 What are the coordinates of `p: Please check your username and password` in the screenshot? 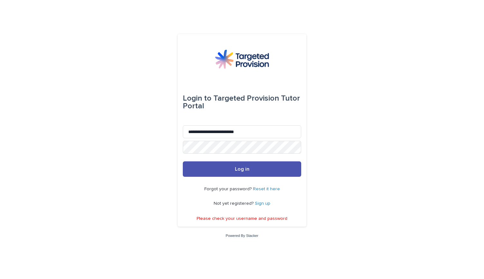 It's located at (242, 219).